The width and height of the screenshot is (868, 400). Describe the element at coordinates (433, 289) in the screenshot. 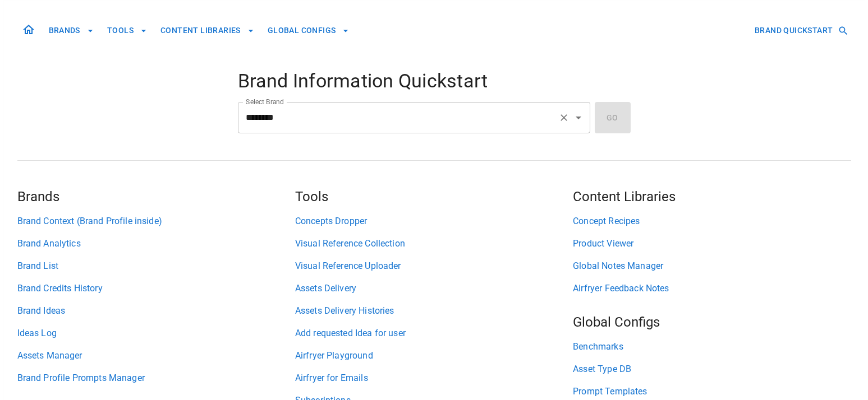

I see `a: Assets Delivery` at that location.